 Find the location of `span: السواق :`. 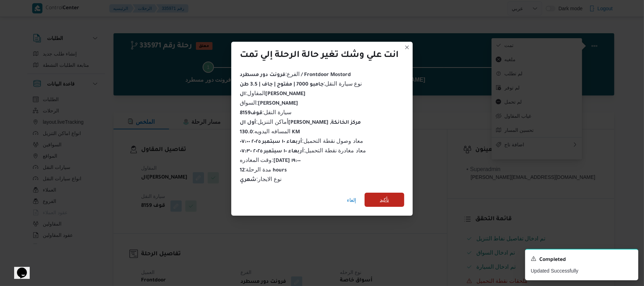

span: السواق : is located at coordinates (269, 103).